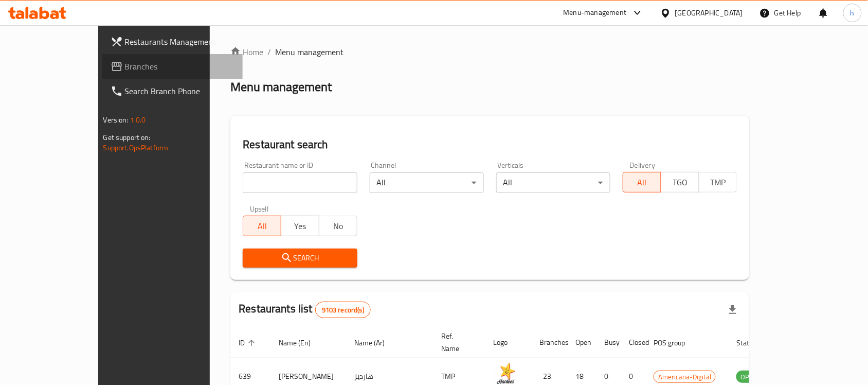  Describe the element at coordinates (508, 342) in the screenshot. I see `th: Logo` at that location.